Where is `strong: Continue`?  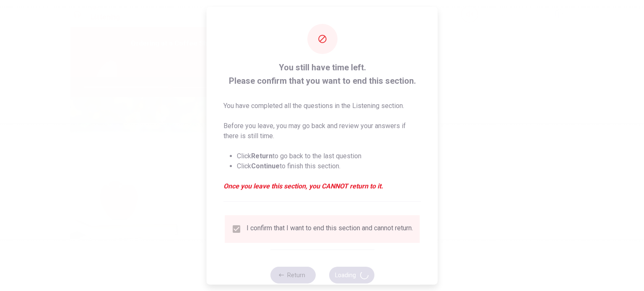 strong: Continue is located at coordinates (266, 166).